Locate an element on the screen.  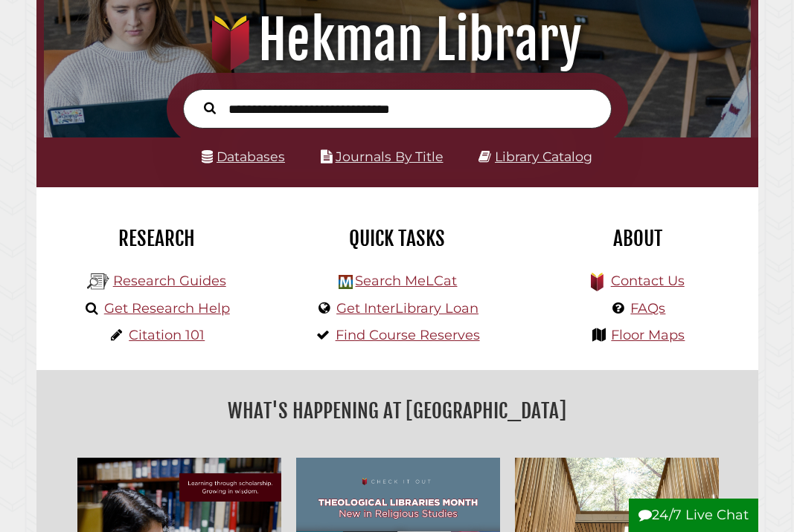
i: Search is located at coordinates (209, 109).